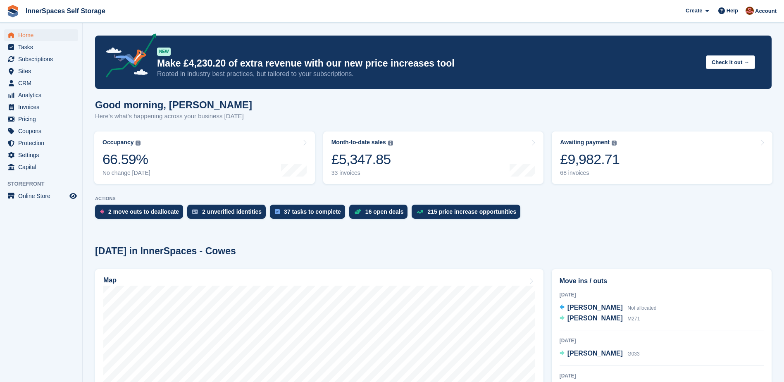 This screenshot has width=784, height=382. I want to click on img: move_outs_to_deallocate_icon-f764333ba52eb49d3ac5e1228854f67142a1ed5810a6f6cc68b1a99e826820c5.svg, so click(102, 212).